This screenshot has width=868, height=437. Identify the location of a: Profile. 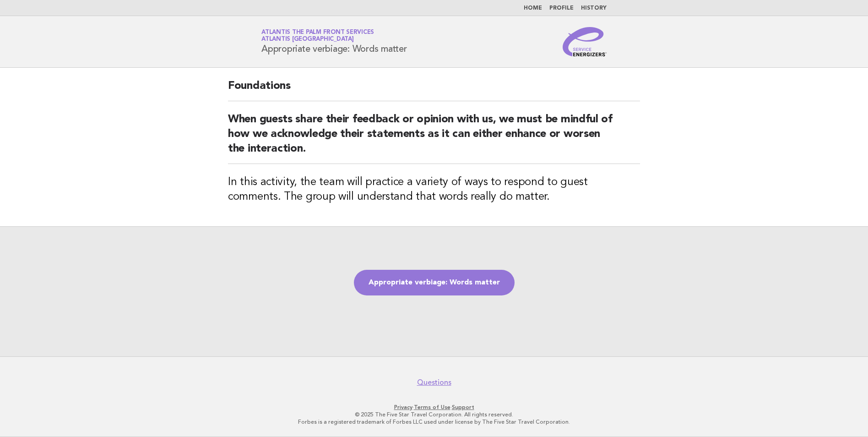
(561, 8).